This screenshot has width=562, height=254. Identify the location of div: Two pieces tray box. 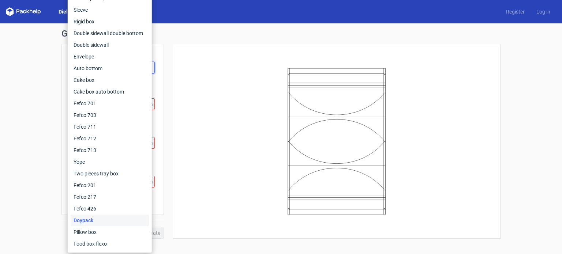
(110, 174).